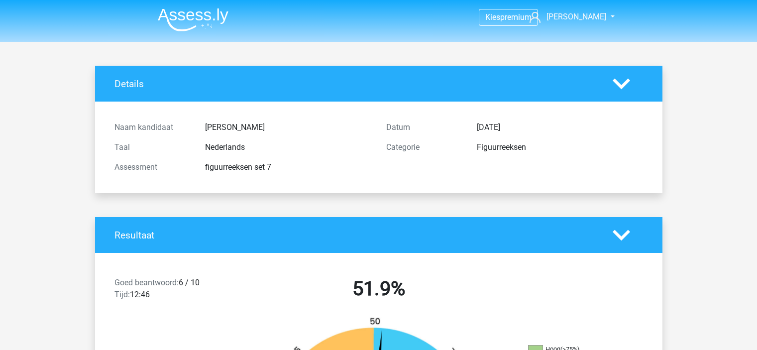 This screenshot has width=757, height=350. Describe the element at coordinates (508, 17) in the screenshot. I see `a: Kiespremium` at that location.